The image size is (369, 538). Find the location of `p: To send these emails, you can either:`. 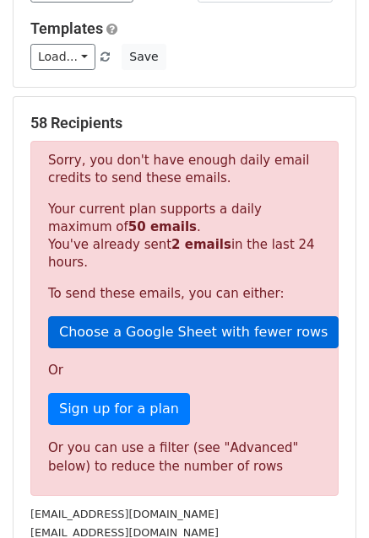

p: To send these emails, you can either: is located at coordinates (184, 294).